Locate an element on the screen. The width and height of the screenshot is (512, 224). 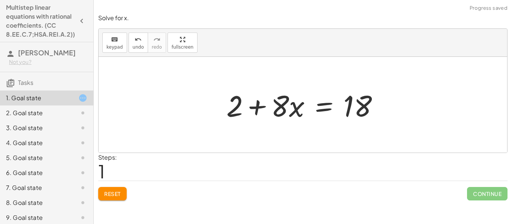
div: 9. Goal state is located at coordinates (36, 218).